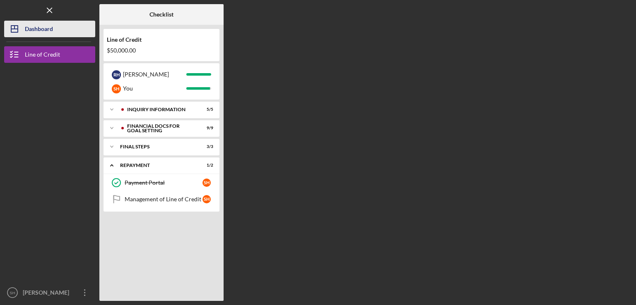 The image size is (636, 305). Describe the element at coordinates (160, 110) in the screenshot. I see `div: INQUIRY INFORMATION` at that location.